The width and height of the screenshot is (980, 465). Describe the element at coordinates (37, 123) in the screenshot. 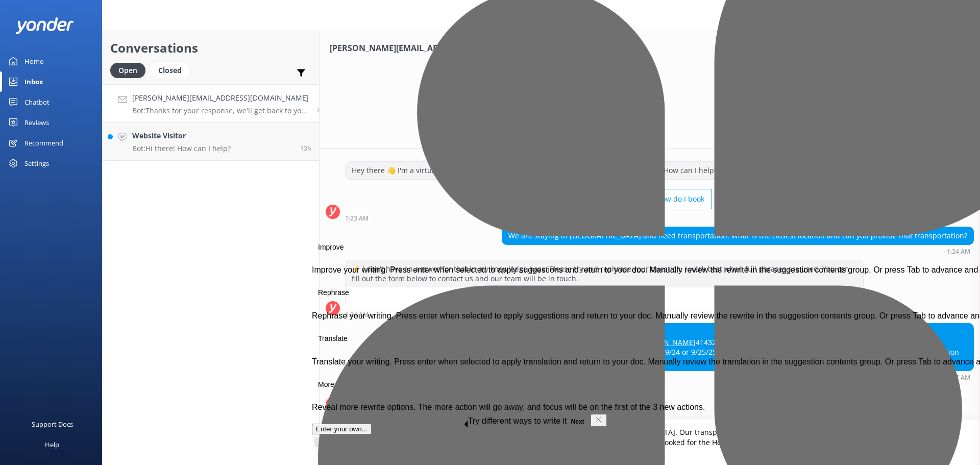

I see `div: Reviews` at that location.